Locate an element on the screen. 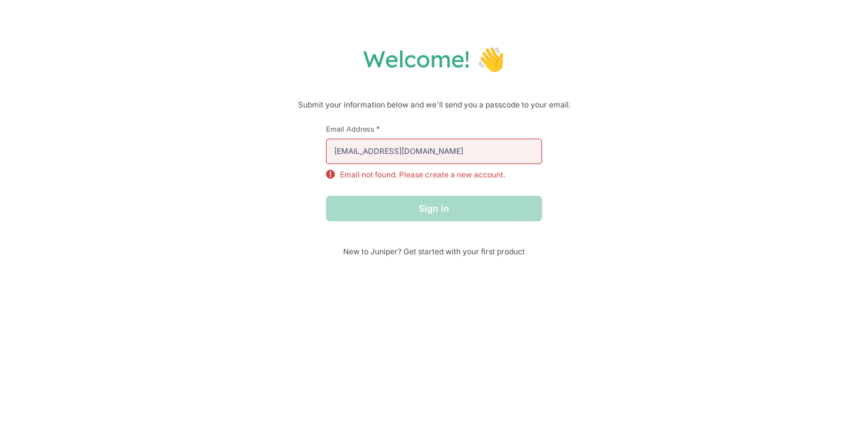 Image resolution: width=868 pixels, height=433 pixels. input: email@example.com is located at coordinates (434, 151).